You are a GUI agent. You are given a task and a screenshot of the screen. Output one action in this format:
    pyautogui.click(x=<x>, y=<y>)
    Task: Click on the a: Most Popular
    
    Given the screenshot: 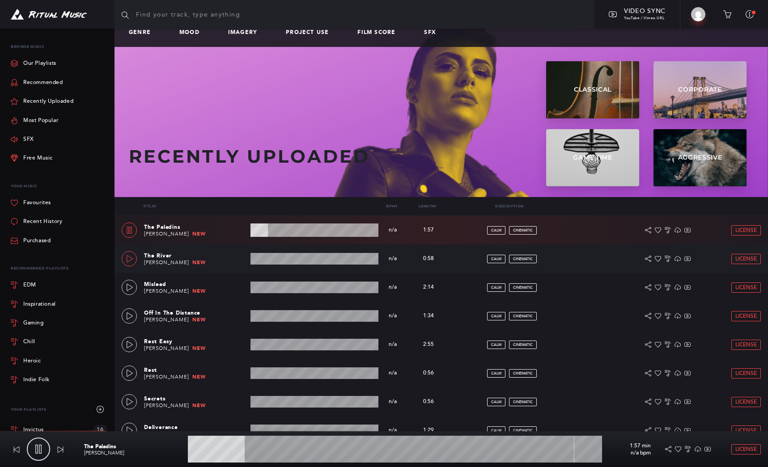 What is the action you would take?
    pyautogui.click(x=34, y=120)
    